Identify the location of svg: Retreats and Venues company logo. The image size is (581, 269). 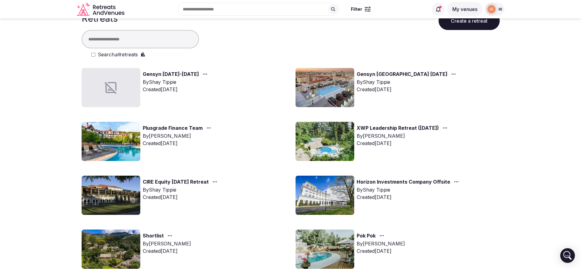
(101, 9).